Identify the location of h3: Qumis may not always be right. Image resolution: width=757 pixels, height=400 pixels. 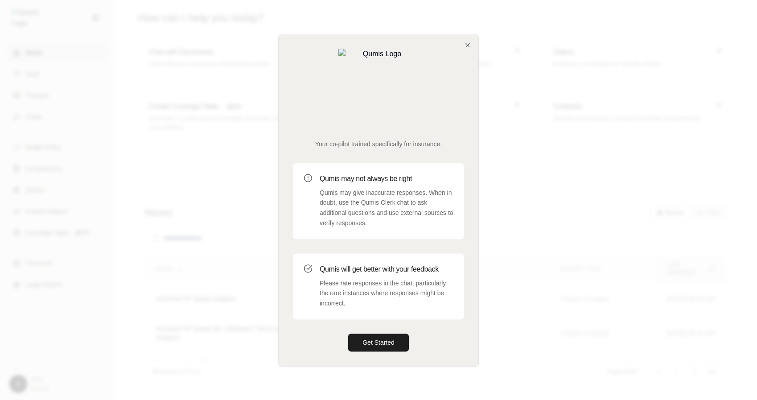
(387, 179).